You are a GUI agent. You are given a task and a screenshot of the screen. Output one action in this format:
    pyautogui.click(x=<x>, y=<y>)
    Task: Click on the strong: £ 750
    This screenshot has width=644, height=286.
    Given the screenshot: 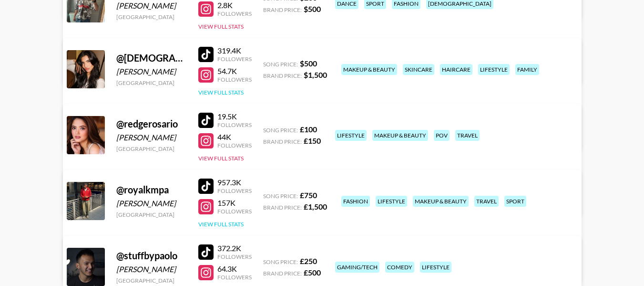 What is the action you would take?
    pyautogui.click(x=308, y=195)
    